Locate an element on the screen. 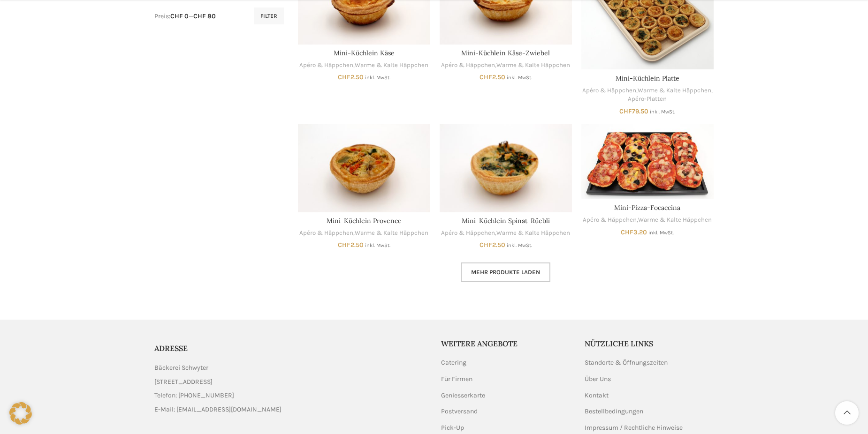  a: Bestellbedingungen is located at coordinates (614, 412).